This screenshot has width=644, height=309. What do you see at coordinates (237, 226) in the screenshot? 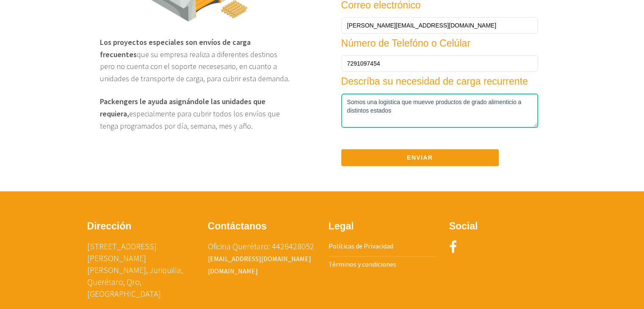
I see `b: Contáctanos` at bounding box center [237, 226].